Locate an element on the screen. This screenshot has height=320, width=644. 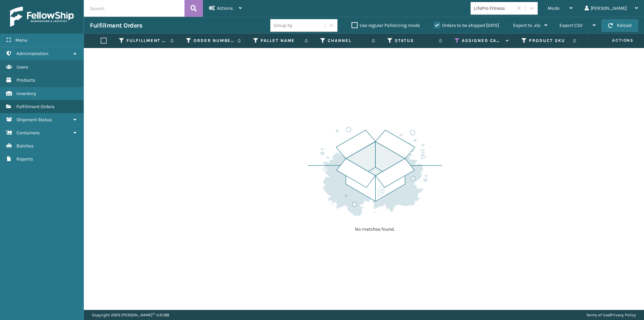
div: LifePro Fitness is located at coordinates (494, 8).